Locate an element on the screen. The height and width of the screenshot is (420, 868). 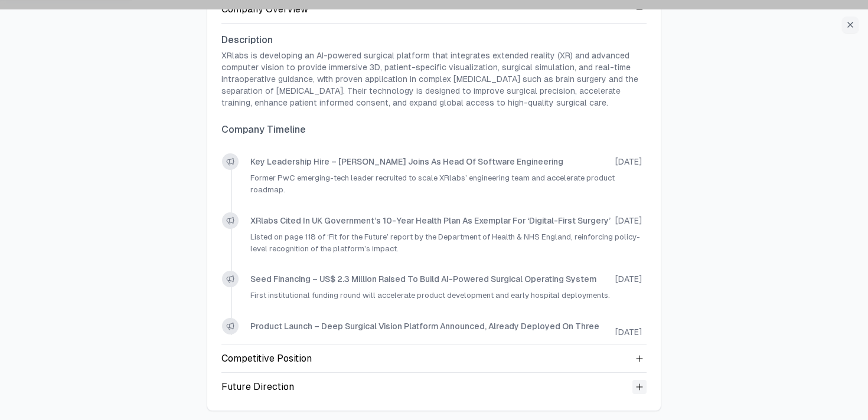
div: Future Direction is located at coordinates (258, 387).